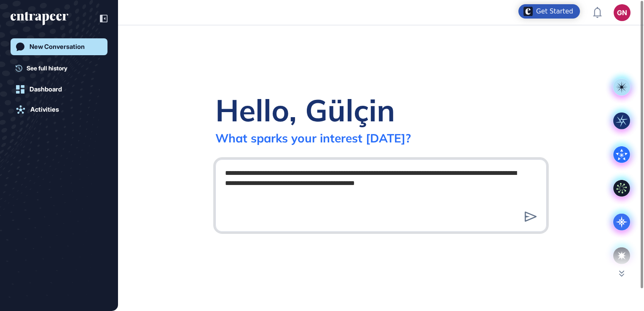 This screenshot has width=644, height=311. What do you see at coordinates (59, 47) in the screenshot?
I see `a: New Conversation` at bounding box center [59, 47].